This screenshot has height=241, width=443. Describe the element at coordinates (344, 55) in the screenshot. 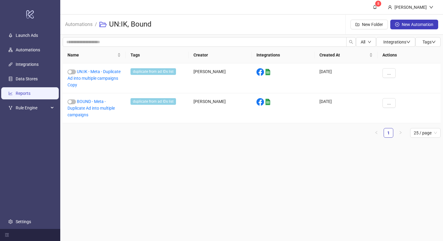

I see `span: Created At` at that location.